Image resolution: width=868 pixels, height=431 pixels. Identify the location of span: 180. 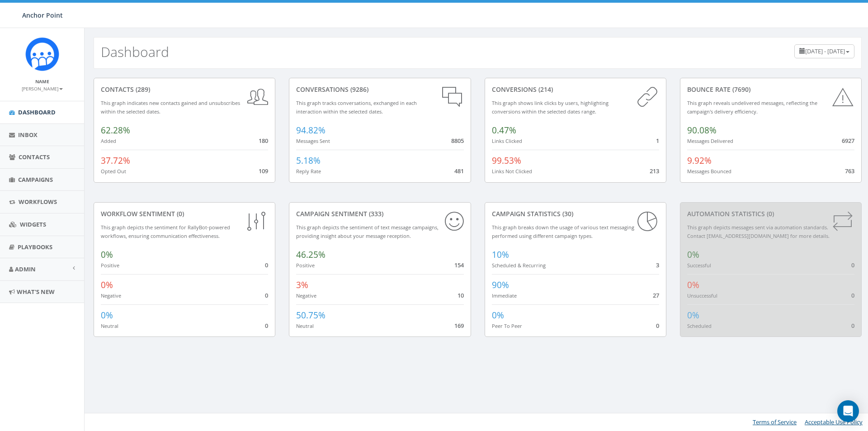
(263, 140).